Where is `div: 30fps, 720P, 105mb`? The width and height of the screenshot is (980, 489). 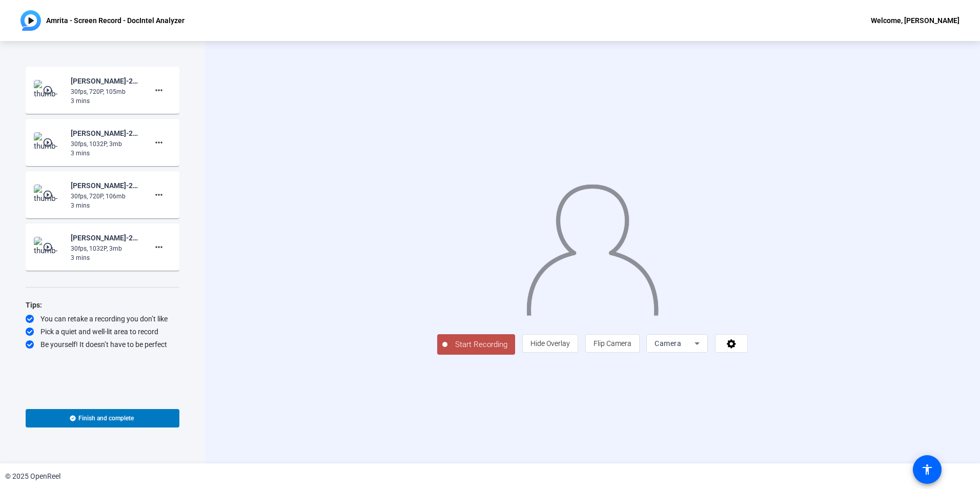 div: 30fps, 720P, 105mb is located at coordinates (105, 92).